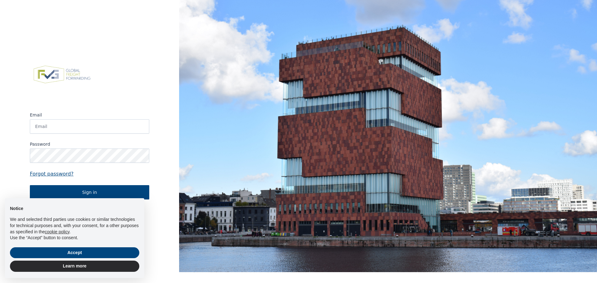  Describe the element at coordinates (90, 174) in the screenshot. I see `a: Forgot password?` at that location.